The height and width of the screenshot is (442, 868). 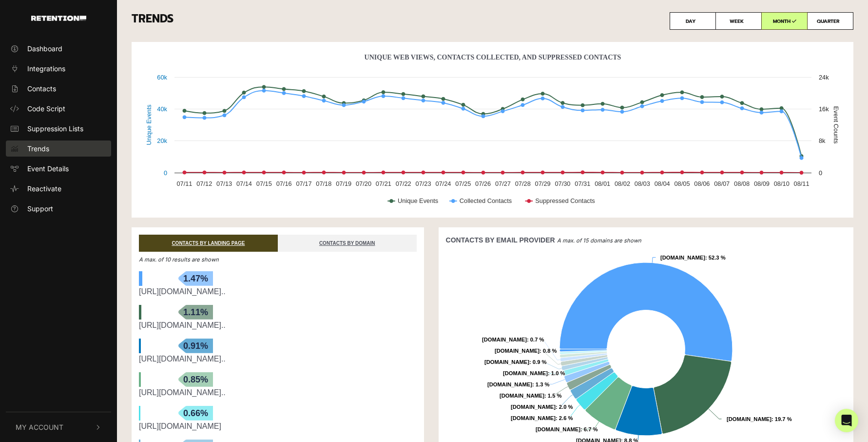 I want to click on span: 0.85%, so click(x=195, y=379).